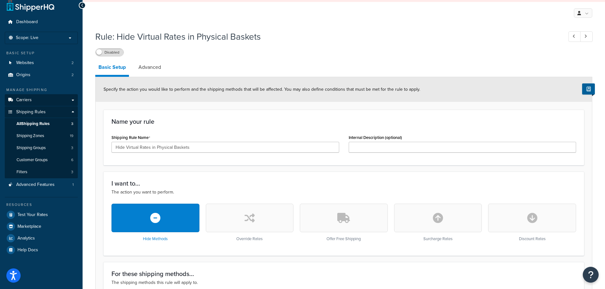  Describe the element at coordinates (131, 138) in the screenshot. I see `label: Shipping Rule Name` at that location.